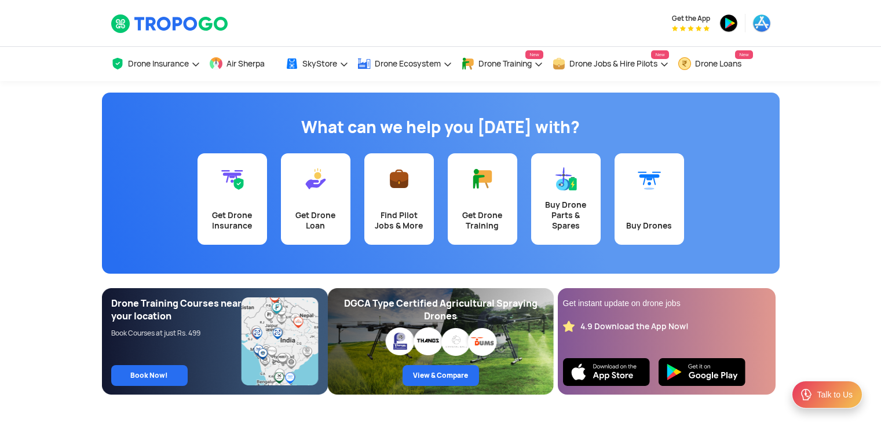 The height and width of the screenshot is (427, 881). What do you see at coordinates (408, 64) in the screenshot?
I see `span: Drone Ecosystem` at bounding box center [408, 64].